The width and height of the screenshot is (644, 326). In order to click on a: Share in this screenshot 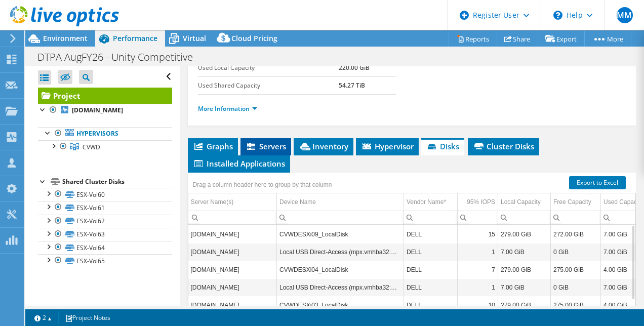, I will do `click(518, 39)`.